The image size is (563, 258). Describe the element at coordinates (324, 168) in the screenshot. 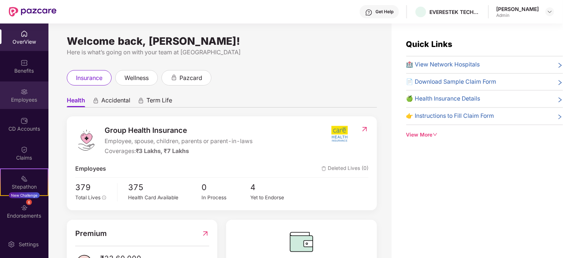

I see `img: deleteIcon` at that location.